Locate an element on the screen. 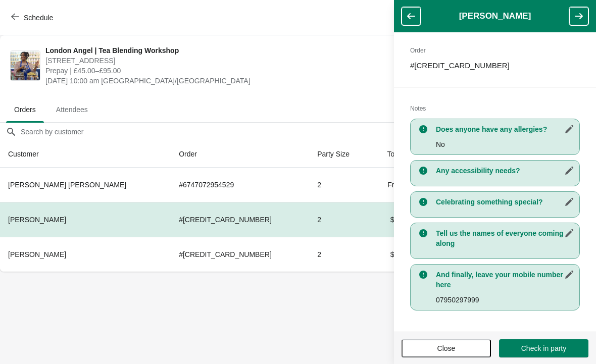 The width and height of the screenshot is (596, 364). h2: Order is located at coordinates (495, 51).